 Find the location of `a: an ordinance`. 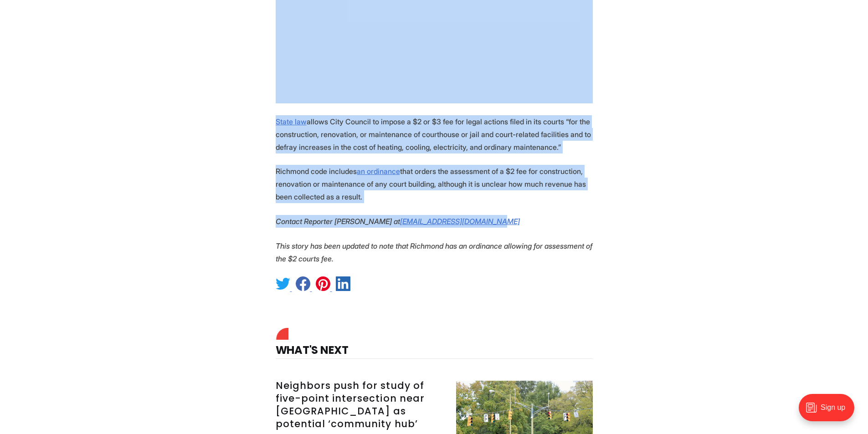

a: an ordinance is located at coordinates (378, 171).